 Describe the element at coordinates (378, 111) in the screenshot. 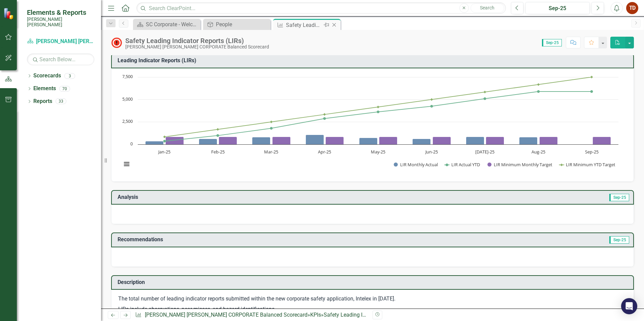

I see `path: May-25, 3,623. LIR Actual YTD.` at that location.